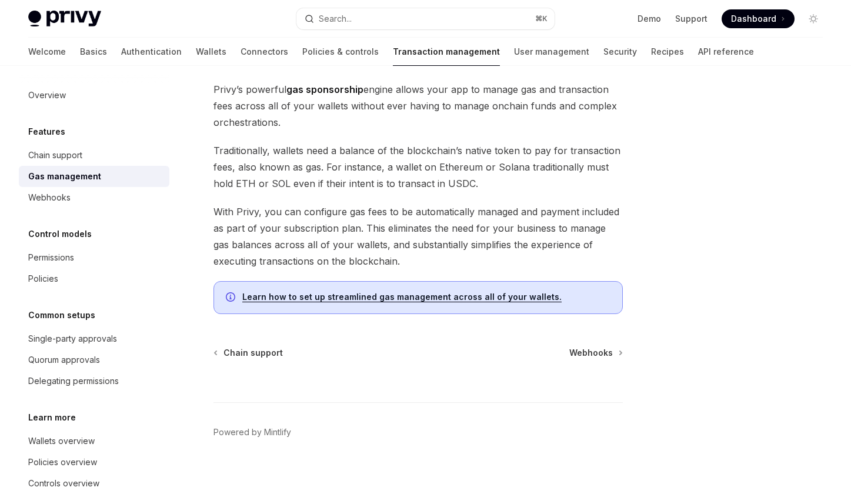 The image size is (851, 504). What do you see at coordinates (46, 131) in the screenshot?
I see `h5: Features` at bounding box center [46, 131].